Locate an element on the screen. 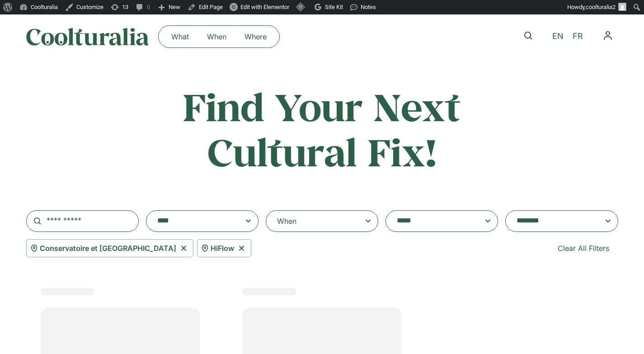  a: Clear All Filters is located at coordinates (583, 248).